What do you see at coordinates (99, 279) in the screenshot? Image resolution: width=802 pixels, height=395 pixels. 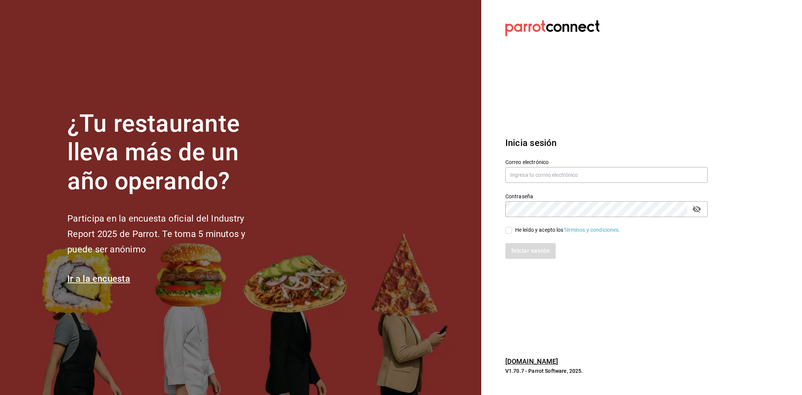 I see `a: Ir a la encuesta` at bounding box center [99, 279].